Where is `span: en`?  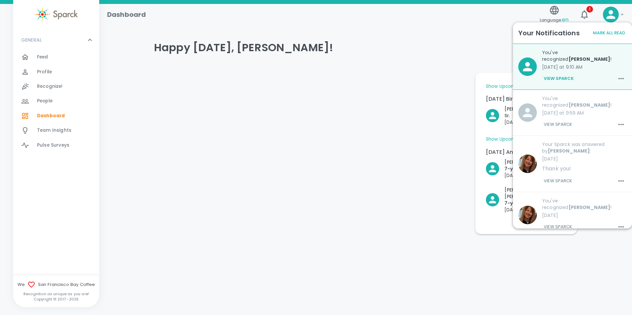
span: en is located at coordinates (565, 19).